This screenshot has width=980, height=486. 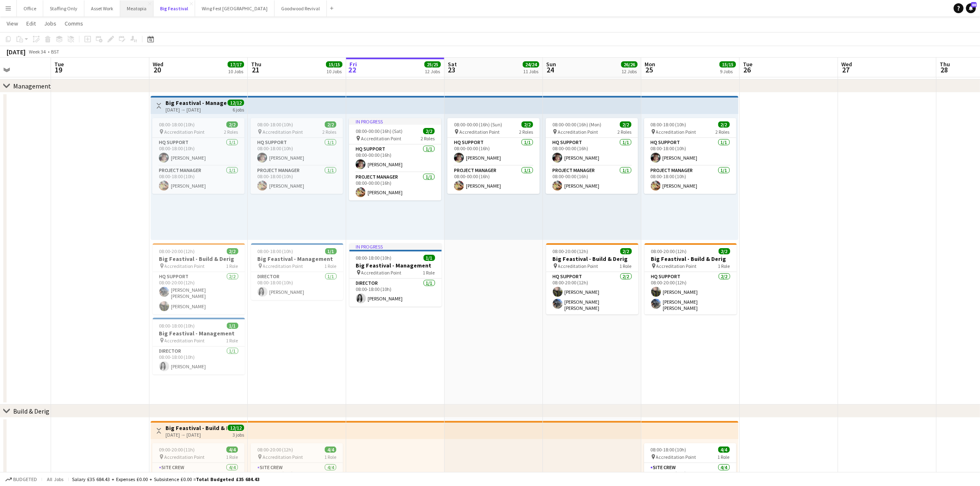 I want to click on span: 25/25, so click(x=433, y=64).